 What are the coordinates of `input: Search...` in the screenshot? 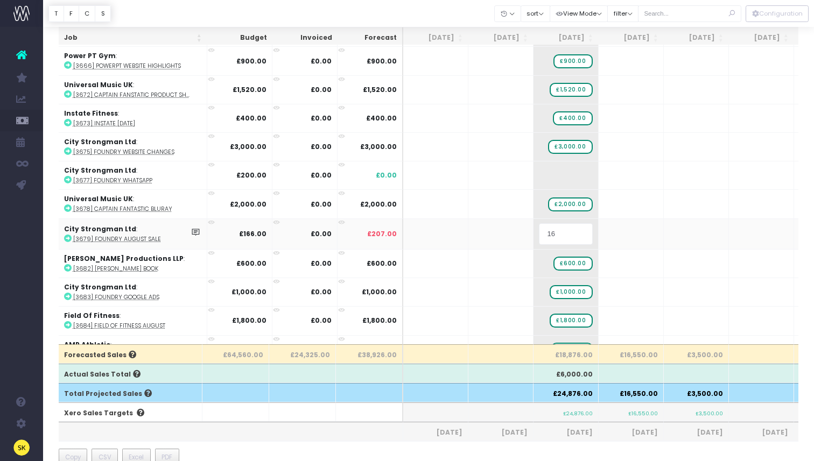 It's located at (690, 13).